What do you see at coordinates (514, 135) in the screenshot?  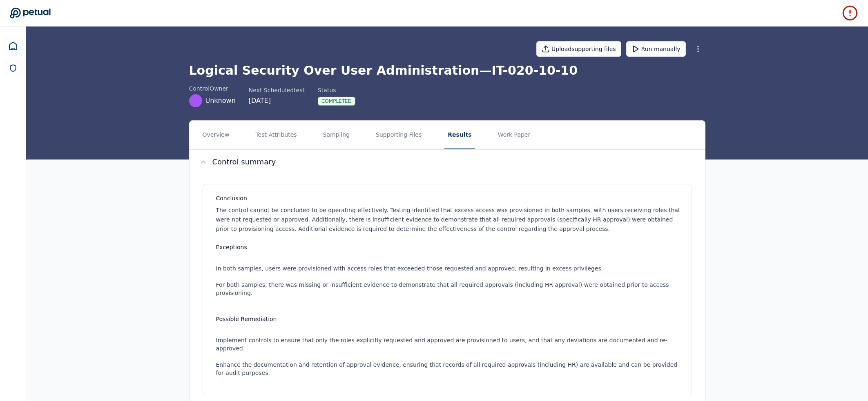 I see `button: Work Paper` at bounding box center [514, 135].